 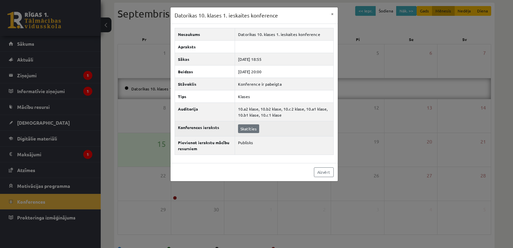 I want to click on td: Datorikas 10. klases 1. ieskaites konference, so click(x=284, y=34).